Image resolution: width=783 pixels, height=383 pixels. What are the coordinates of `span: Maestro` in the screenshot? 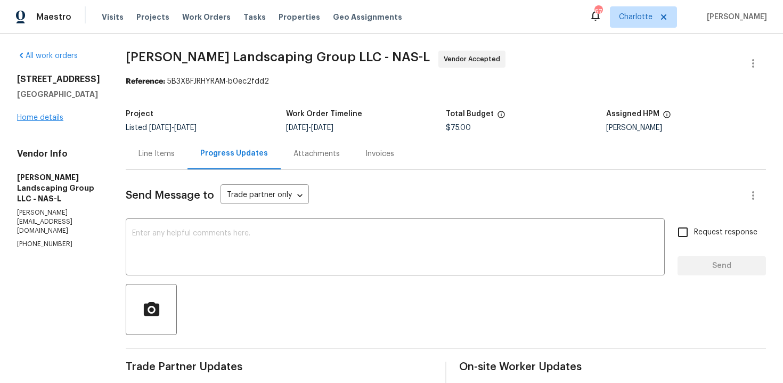 It's located at (54, 17).